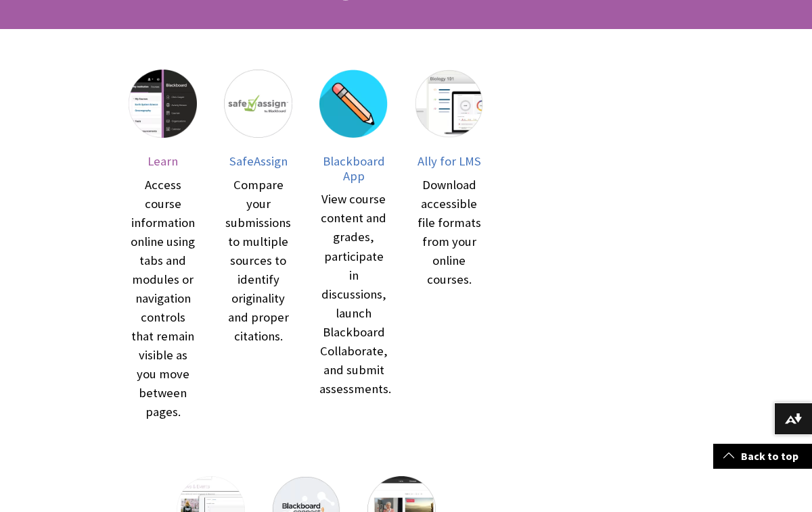 The image size is (812, 512). I want to click on a: Back to top, so click(763, 456).